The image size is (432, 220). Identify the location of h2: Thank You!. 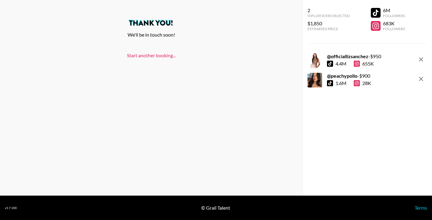
(151, 23).